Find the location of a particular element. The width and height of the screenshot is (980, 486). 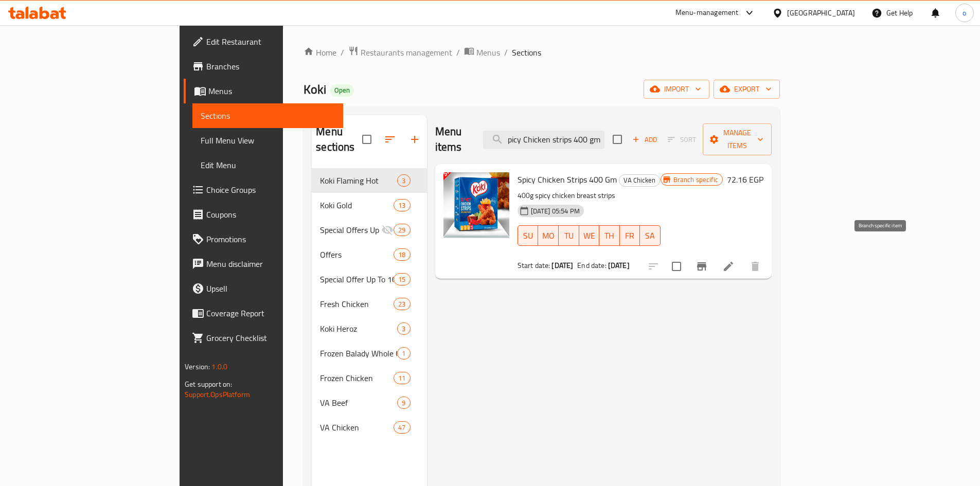

a: Edit Restaurant is located at coordinates (263, 42).